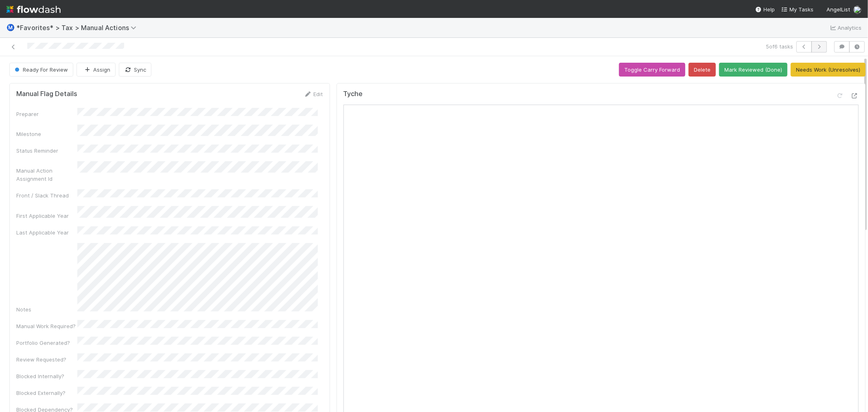  I want to click on button: Needs Work (Unresolves), so click(829, 70).